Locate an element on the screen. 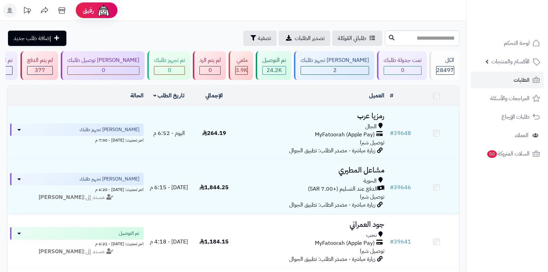 This screenshot has height=272, width=548. button: تصفية is located at coordinates (260, 38).